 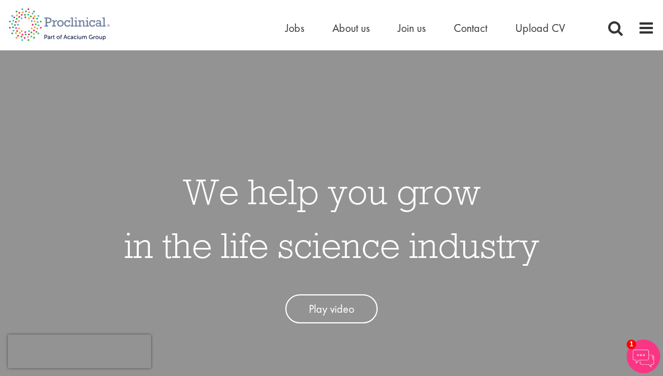 What do you see at coordinates (631, 344) in the screenshot?
I see `span: 1` at bounding box center [631, 344].